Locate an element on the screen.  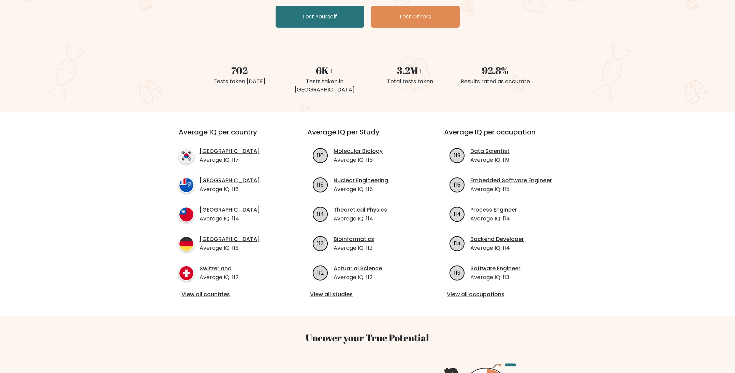
h3: Average IQ per Study is located at coordinates (367, 136).